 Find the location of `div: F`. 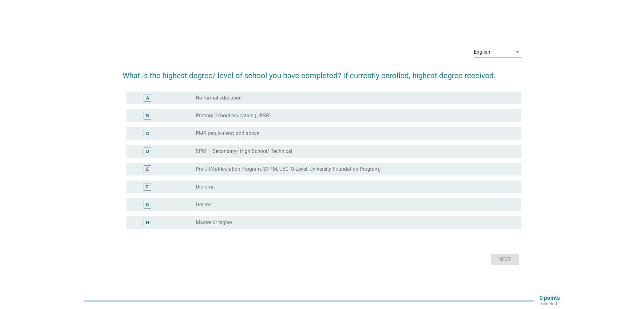

div: F is located at coordinates (148, 187).